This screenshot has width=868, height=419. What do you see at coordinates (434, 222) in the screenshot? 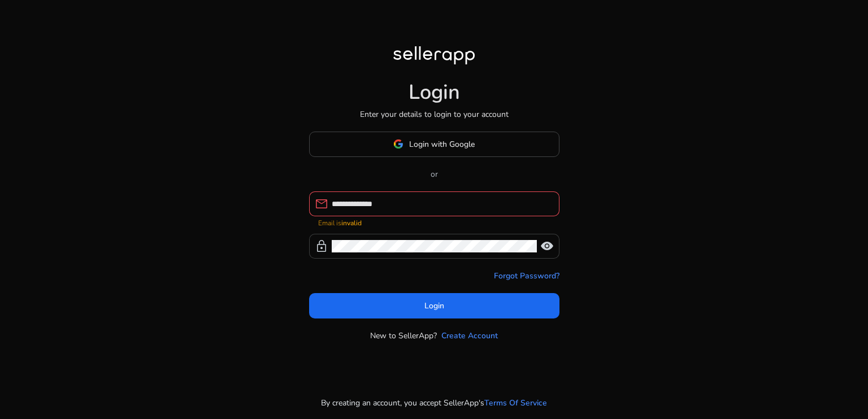
I see `mat-error: Email is` at bounding box center [434, 222].